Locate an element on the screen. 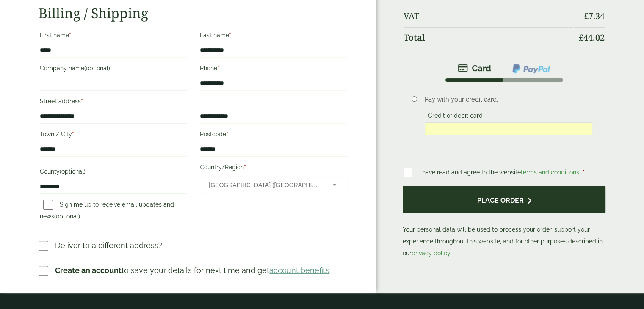 The width and height of the screenshot is (644, 309). label: First name is located at coordinates (114, 37).